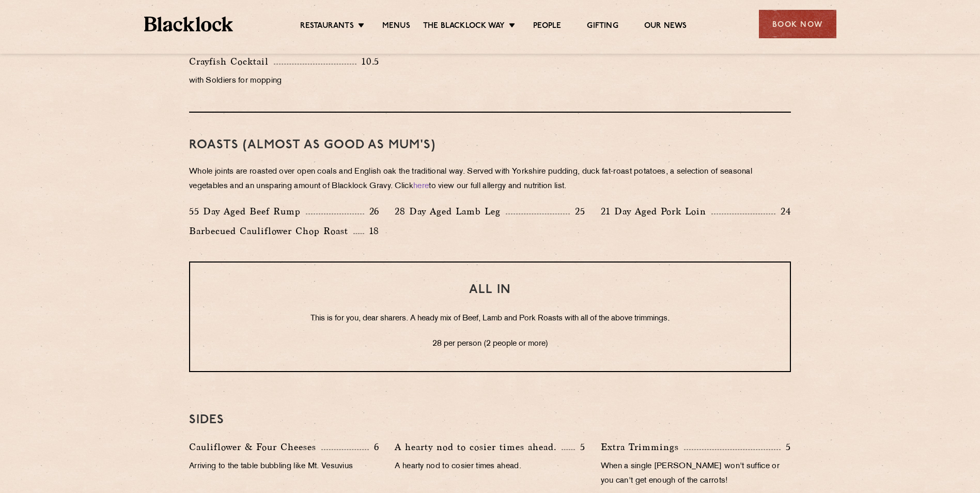 The image size is (980, 493). What do you see at coordinates (372, 211) in the screenshot?
I see `p: 26` at bounding box center [372, 211].